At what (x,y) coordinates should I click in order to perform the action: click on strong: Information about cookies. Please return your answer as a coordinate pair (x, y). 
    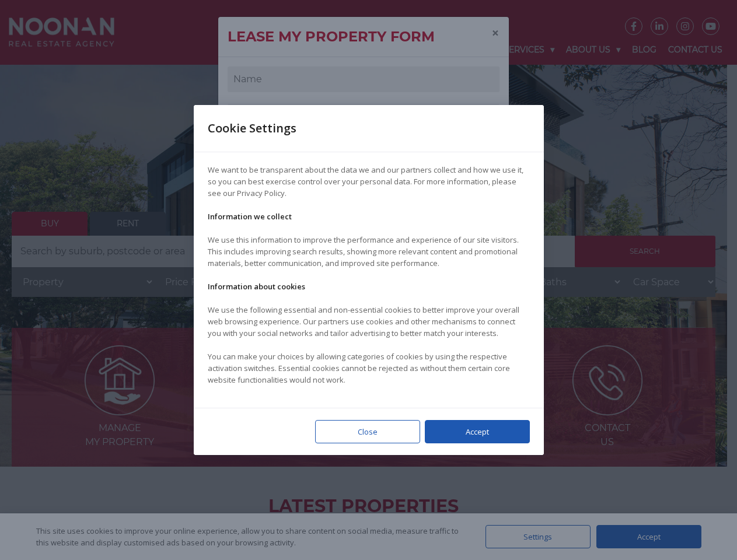
    Looking at the image, I should click on (256, 286).